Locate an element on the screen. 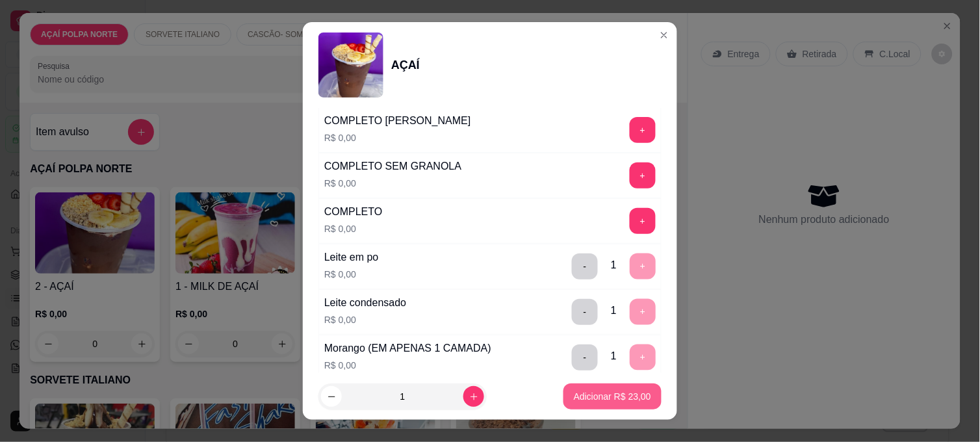  div: COMPLETO is located at coordinates (353, 212).